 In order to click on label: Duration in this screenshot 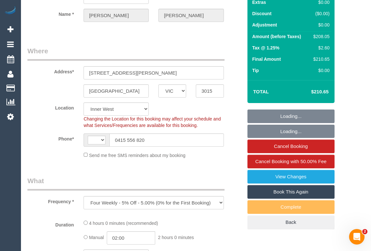, I will do `click(51, 223)`.